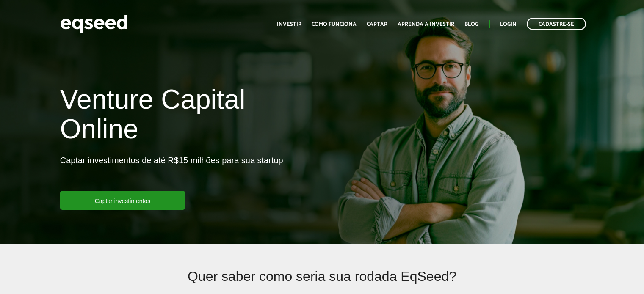 This screenshot has height=294, width=644. I want to click on a: Aprenda a investir, so click(426, 24).